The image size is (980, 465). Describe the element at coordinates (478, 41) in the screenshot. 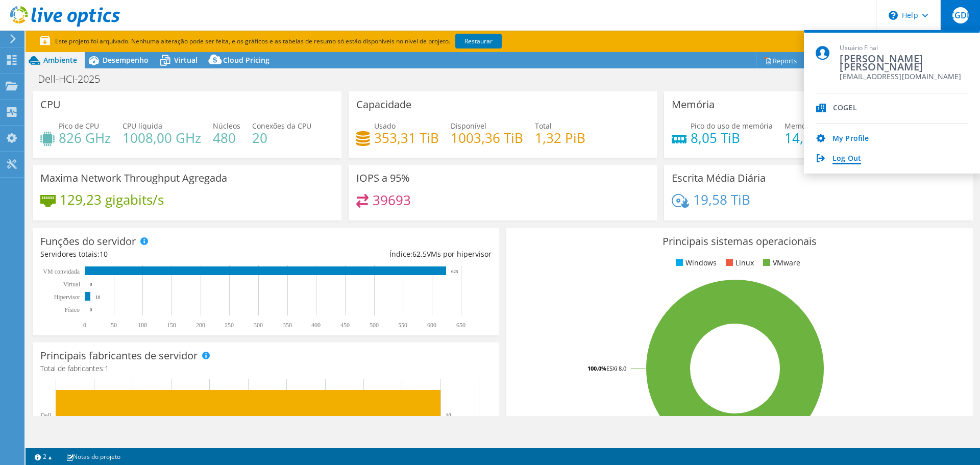

I see `a: Restaurar` at that location.